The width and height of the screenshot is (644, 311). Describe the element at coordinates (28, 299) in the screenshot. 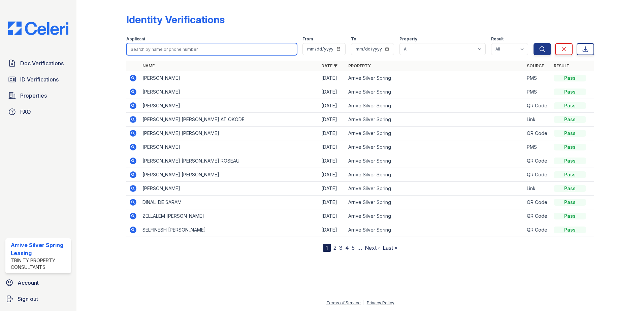

I see `span: Sign out` at that location.